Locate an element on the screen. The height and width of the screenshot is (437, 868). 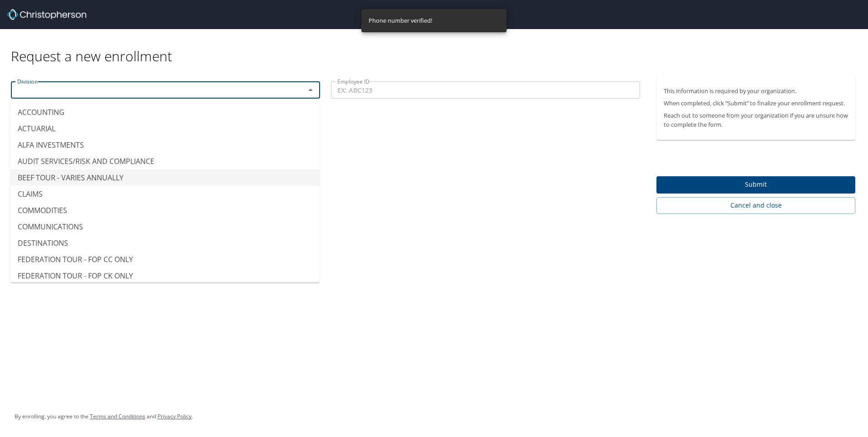
li: ACTUARIAL is located at coordinates (165, 128).